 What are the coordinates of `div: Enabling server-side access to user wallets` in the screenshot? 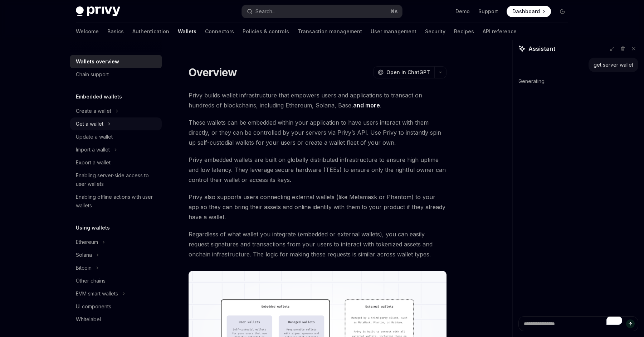 It's located at (116, 179).